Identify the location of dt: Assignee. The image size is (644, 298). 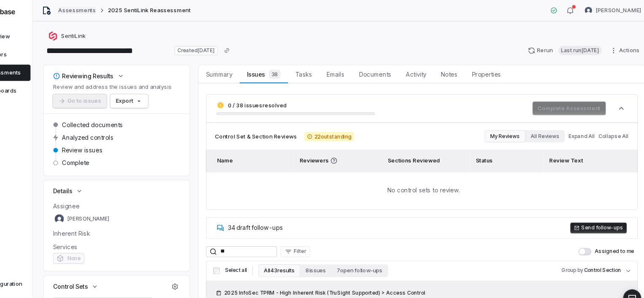
(145, 191).